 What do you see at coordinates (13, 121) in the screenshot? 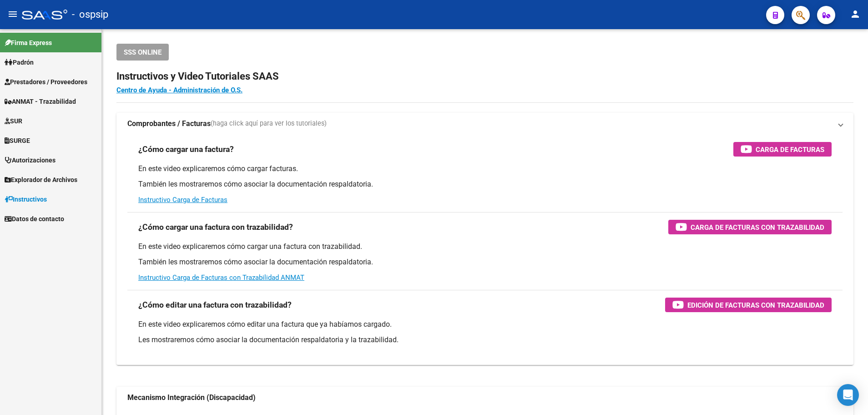
I see `span: SUR` at bounding box center [13, 121].